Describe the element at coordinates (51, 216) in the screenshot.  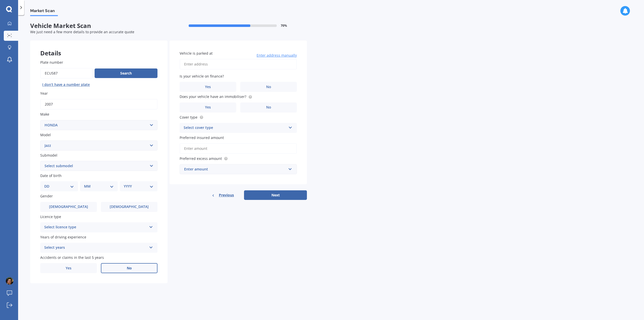
I see `span: Licence type` at that location.